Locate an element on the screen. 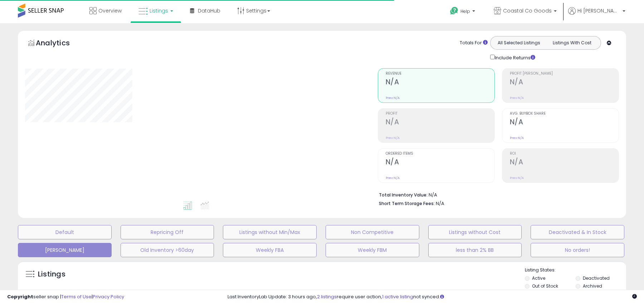 This screenshot has width=644, height=304. h5: Analytics is located at coordinates (59, 44).